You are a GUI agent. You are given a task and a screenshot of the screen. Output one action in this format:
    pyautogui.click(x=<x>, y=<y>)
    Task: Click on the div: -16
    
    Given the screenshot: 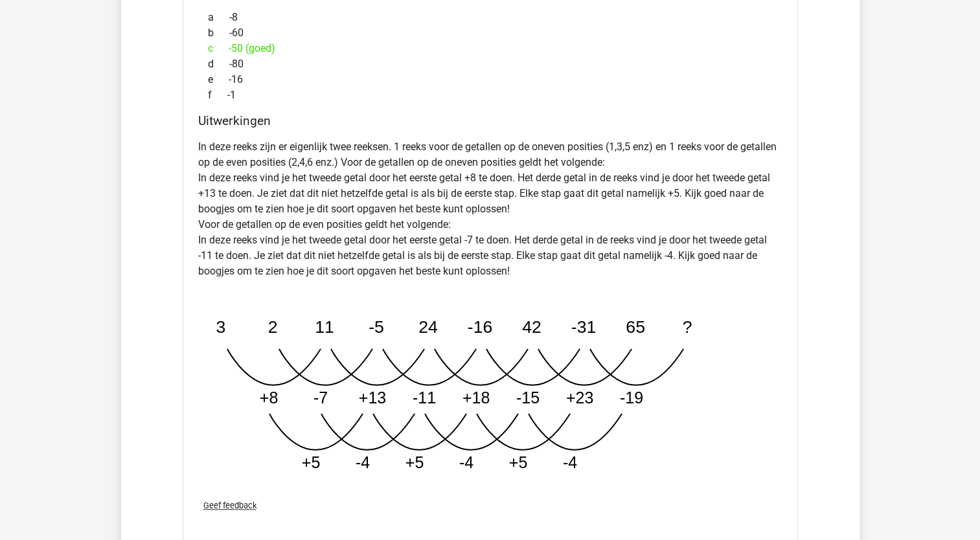 What is the action you would take?
    pyautogui.click(x=490, y=79)
    